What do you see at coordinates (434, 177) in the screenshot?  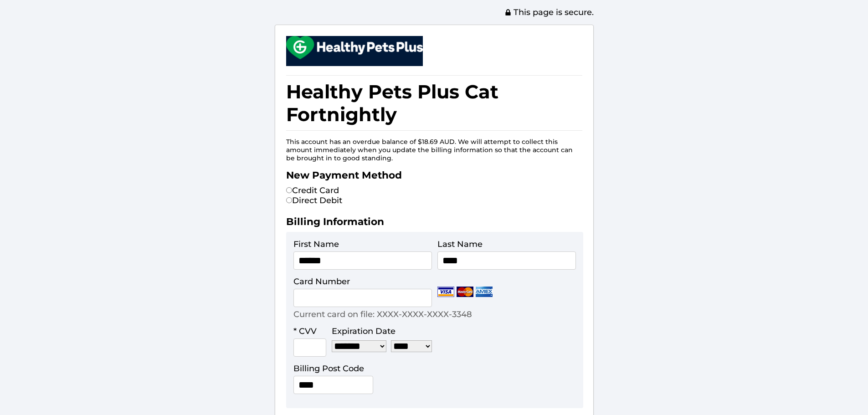 I see `h2: New Payment Method` at bounding box center [434, 177].